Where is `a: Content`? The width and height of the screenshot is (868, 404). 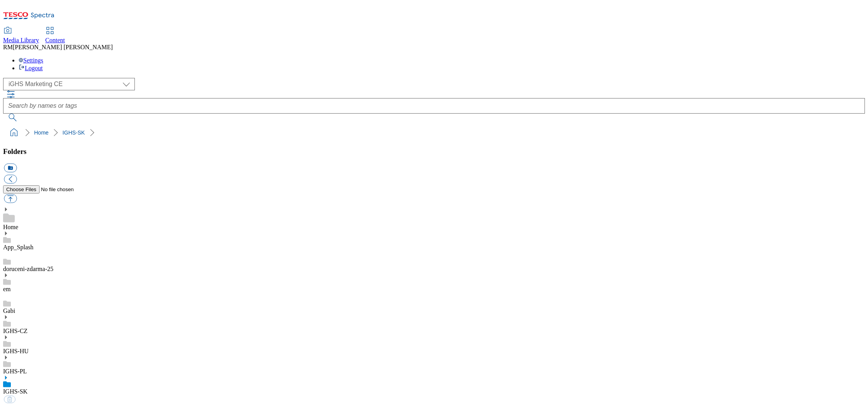 a: Content is located at coordinates (55, 35).